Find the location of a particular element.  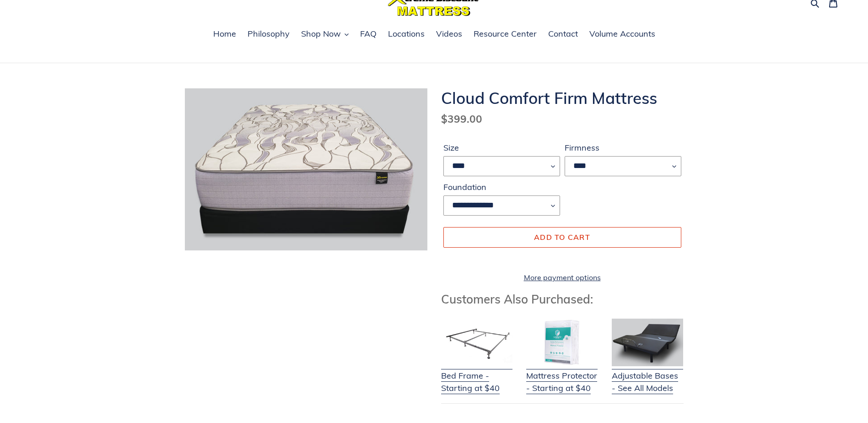

span: Volume Accounts is located at coordinates (622, 34).